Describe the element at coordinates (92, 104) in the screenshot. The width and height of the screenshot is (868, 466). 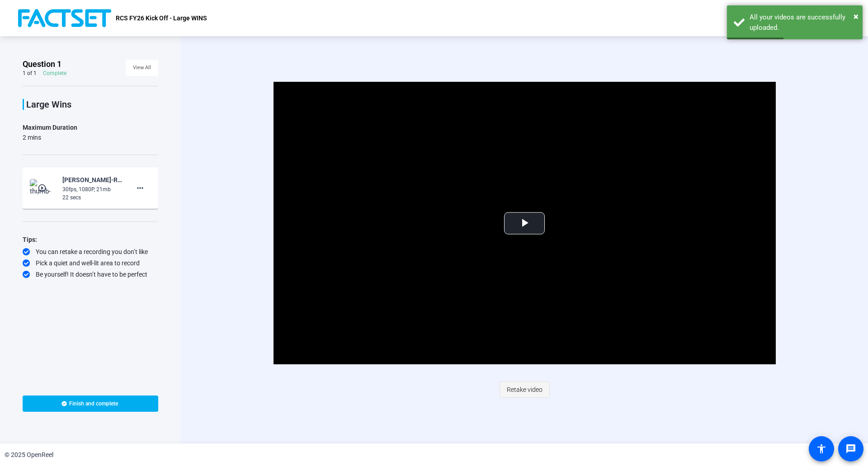
I see `p: Large Wins` at that location.